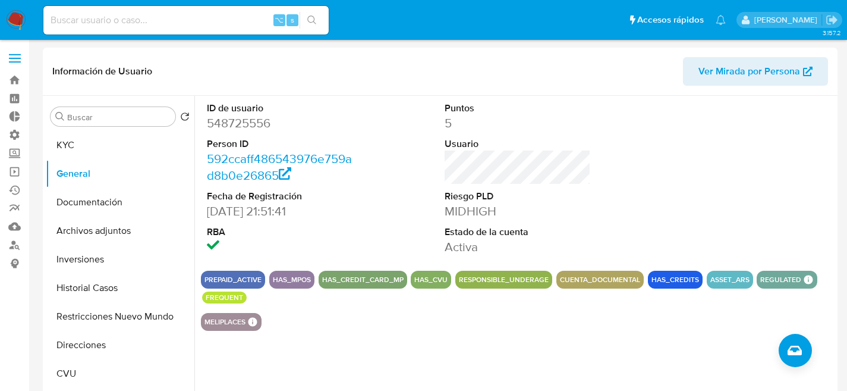 Image resolution: width=847 pixels, height=391 pixels. What do you see at coordinates (279, 166) in the screenshot?
I see `a: 592ccaff486543976e759ad8b0e26865` at bounding box center [279, 166].